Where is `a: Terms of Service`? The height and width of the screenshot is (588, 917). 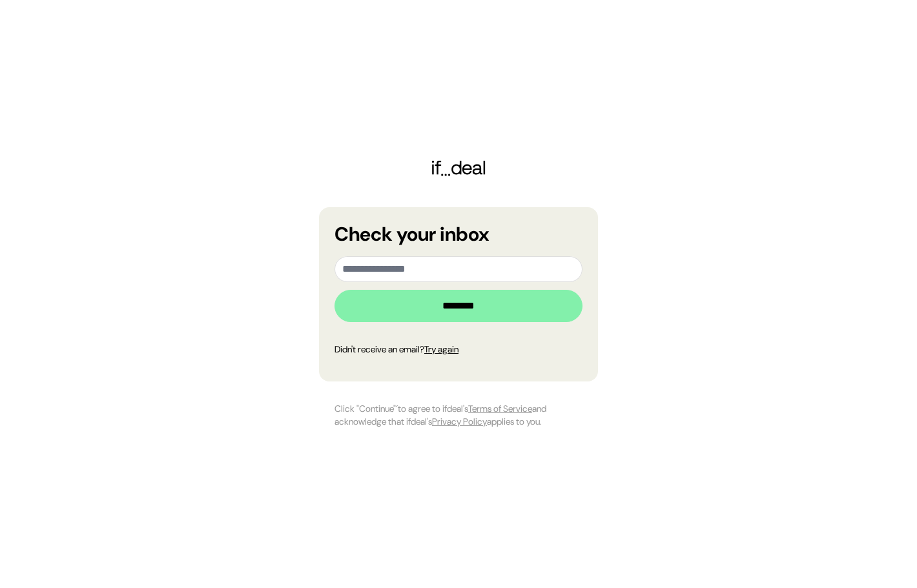
a: Terms of Service is located at coordinates (499, 409).